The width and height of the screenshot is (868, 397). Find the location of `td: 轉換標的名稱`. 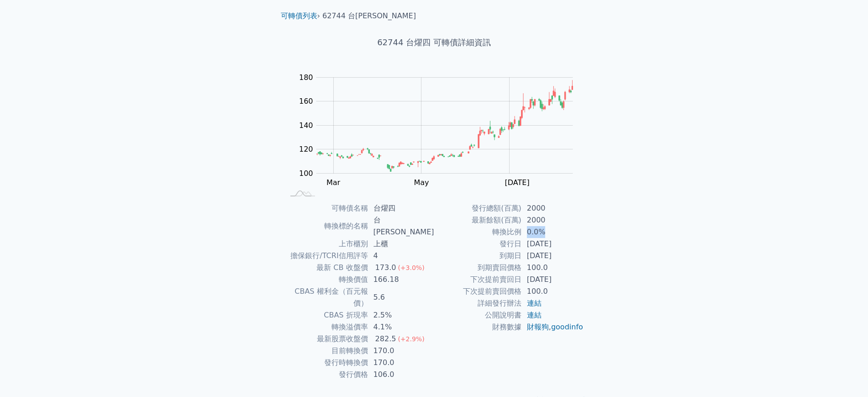

td: 轉換標的名稱 is located at coordinates (326, 226).